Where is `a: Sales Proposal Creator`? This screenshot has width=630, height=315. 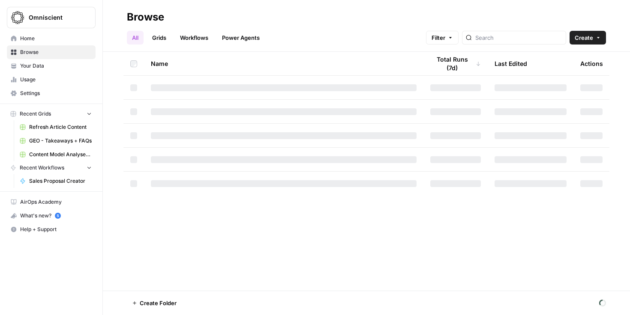
a: Sales Proposal Creator is located at coordinates (56, 181).